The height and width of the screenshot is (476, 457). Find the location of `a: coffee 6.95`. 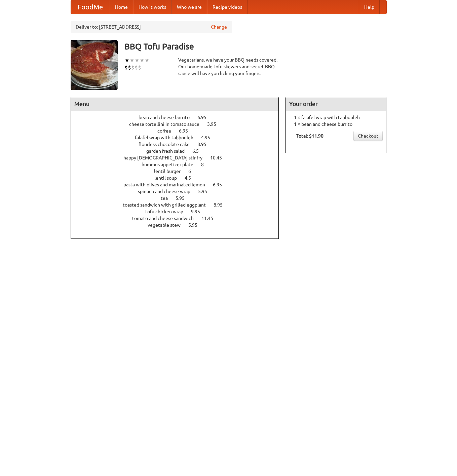

a: coffee 6.95 is located at coordinates (179, 131).